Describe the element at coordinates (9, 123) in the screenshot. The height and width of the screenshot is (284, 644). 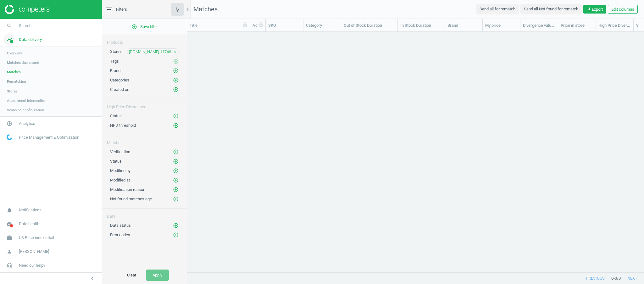
I see `i: pie_chart_outlined` at that location.